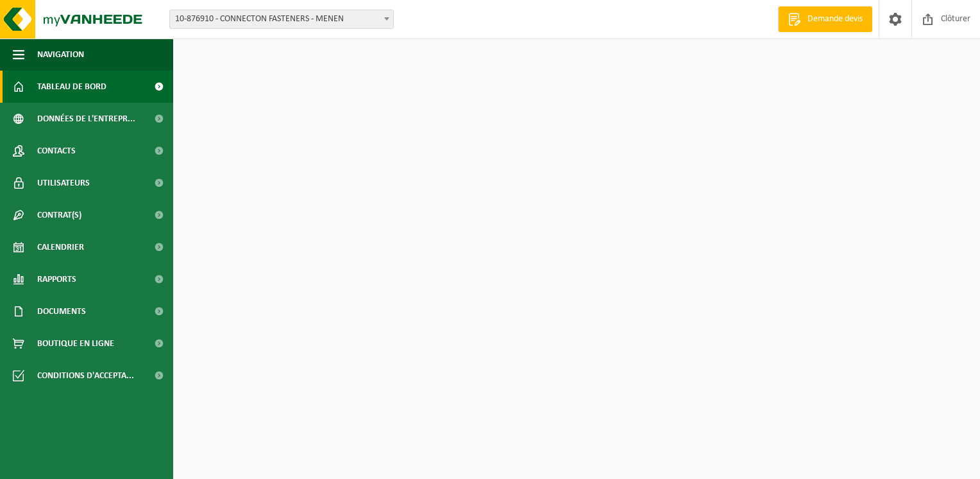  I want to click on a: Demande devis, so click(825, 19).